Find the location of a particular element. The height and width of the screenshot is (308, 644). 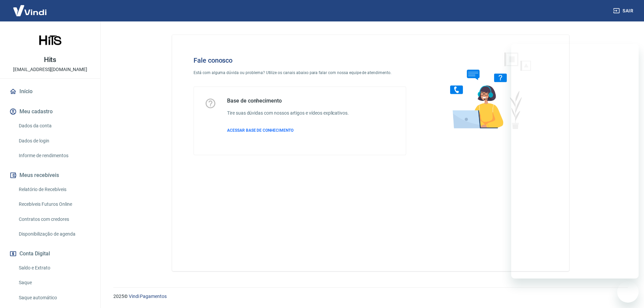

a: Informe de rendimentos is located at coordinates (54, 155).